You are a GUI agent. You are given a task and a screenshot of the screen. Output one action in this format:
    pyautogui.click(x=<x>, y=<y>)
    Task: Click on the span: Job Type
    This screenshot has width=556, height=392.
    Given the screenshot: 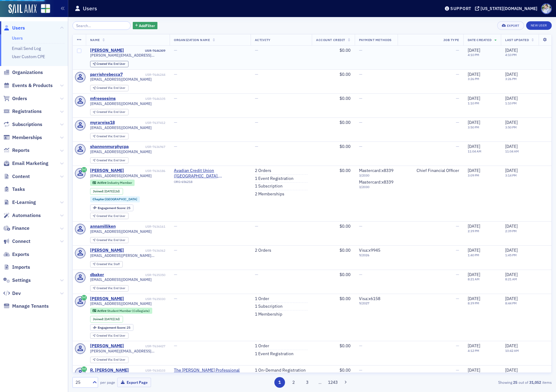 What is the action you would take?
    pyautogui.click(x=451, y=40)
    